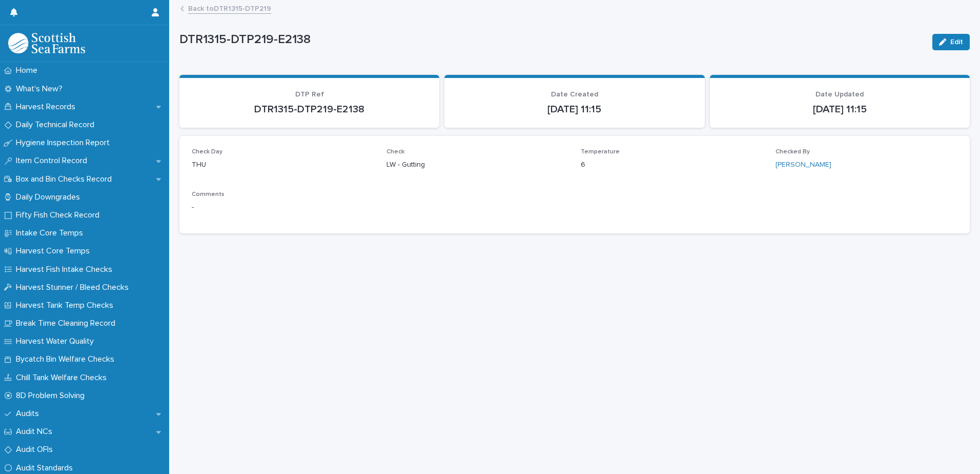 The height and width of the screenshot is (474, 980). Describe the element at coordinates (229, 8) in the screenshot. I see `a: Back toDTR1315-DTP219` at that location.